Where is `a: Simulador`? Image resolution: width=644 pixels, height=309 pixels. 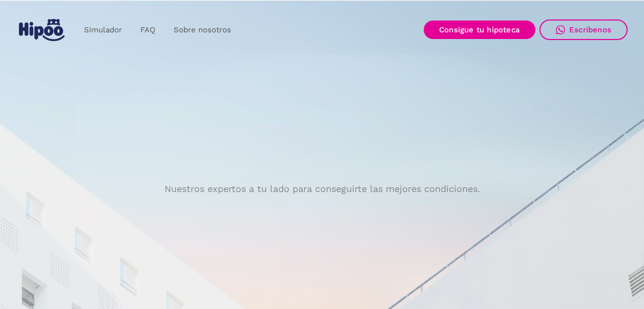 a: Simulador is located at coordinates (103, 30).